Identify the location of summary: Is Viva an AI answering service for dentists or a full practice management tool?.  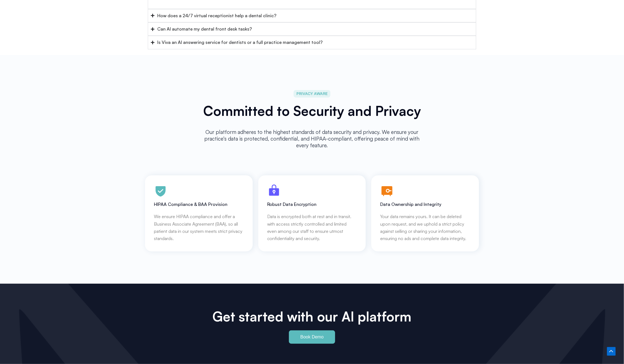
(312, 42).